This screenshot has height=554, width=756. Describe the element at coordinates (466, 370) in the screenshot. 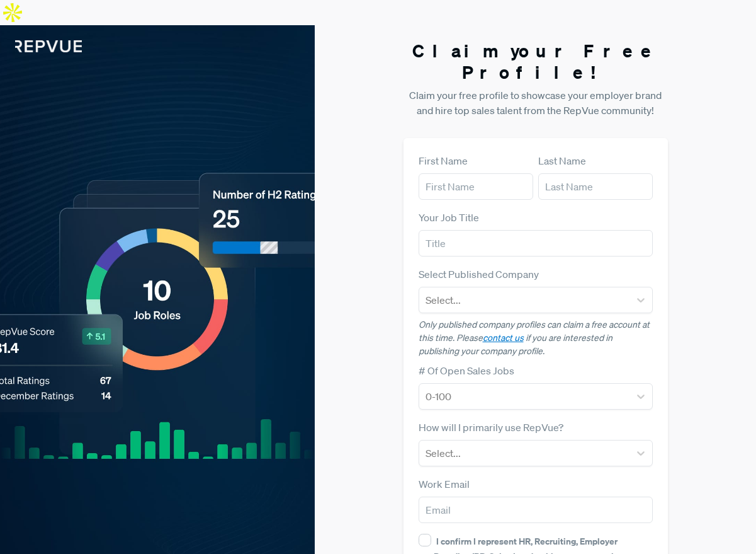

I see `label: # Of Open Sales Jobs` at that location.